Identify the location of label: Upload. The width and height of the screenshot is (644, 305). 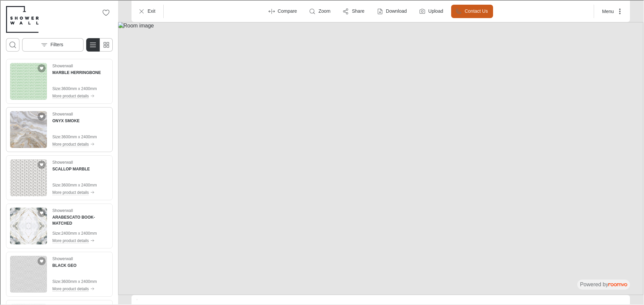
(435, 11).